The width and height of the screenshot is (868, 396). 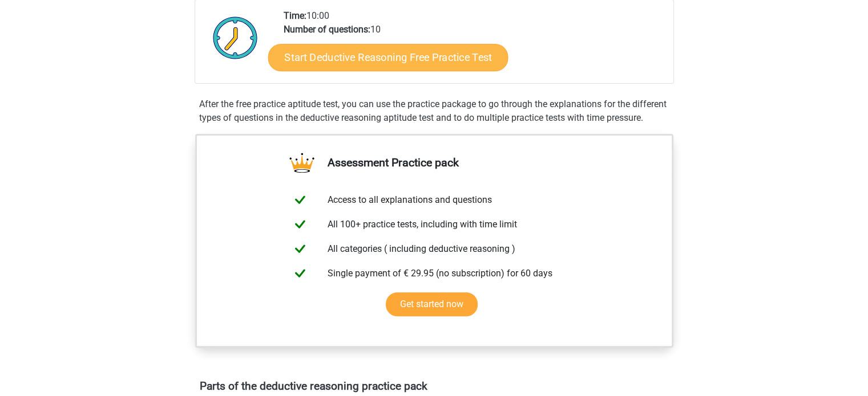 What do you see at coordinates (434, 111) in the screenshot?
I see `div: After the free practice aptitude test, you can use the practice package to go through the explana...` at bounding box center [434, 111].